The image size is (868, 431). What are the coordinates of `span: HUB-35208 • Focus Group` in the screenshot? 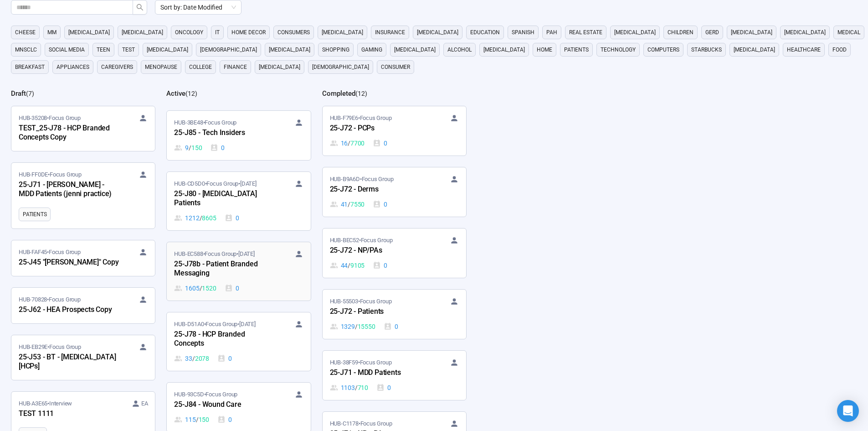 It's located at (50, 118).